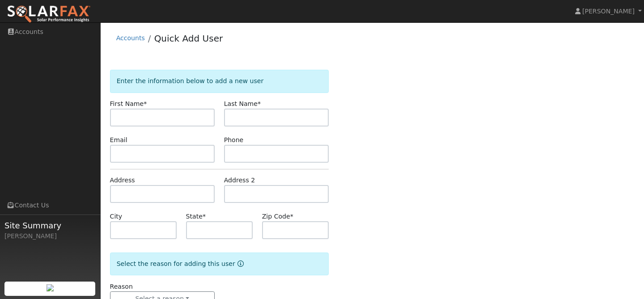 The height and width of the screenshot is (299, 644). I want to click on label: Email, so click(119, 140).